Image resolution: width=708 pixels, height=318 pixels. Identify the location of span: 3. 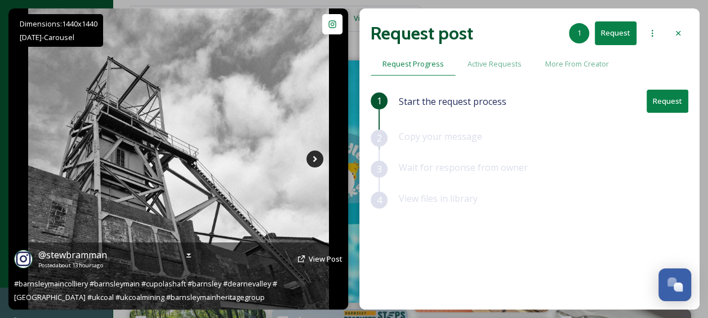
(379, 169).